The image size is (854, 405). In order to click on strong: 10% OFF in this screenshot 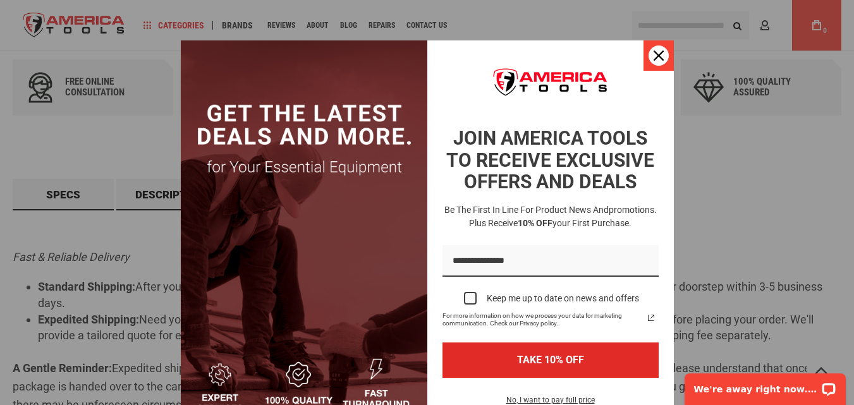, I will do `click(535, 223)`.